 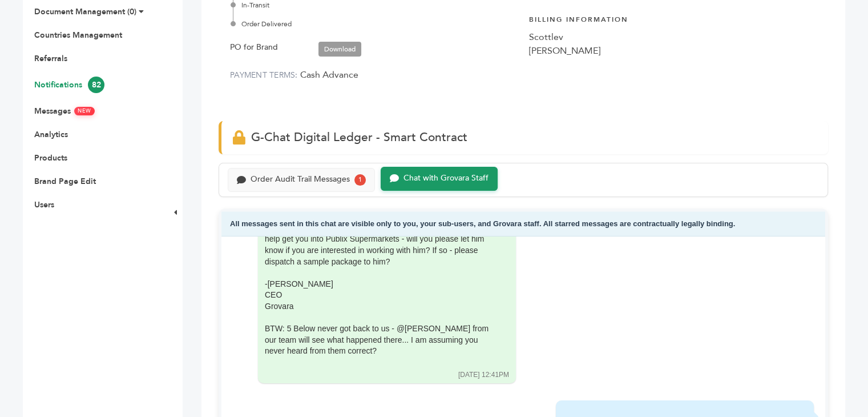 I want to click on span: NEW, so click(x=84, y=110).